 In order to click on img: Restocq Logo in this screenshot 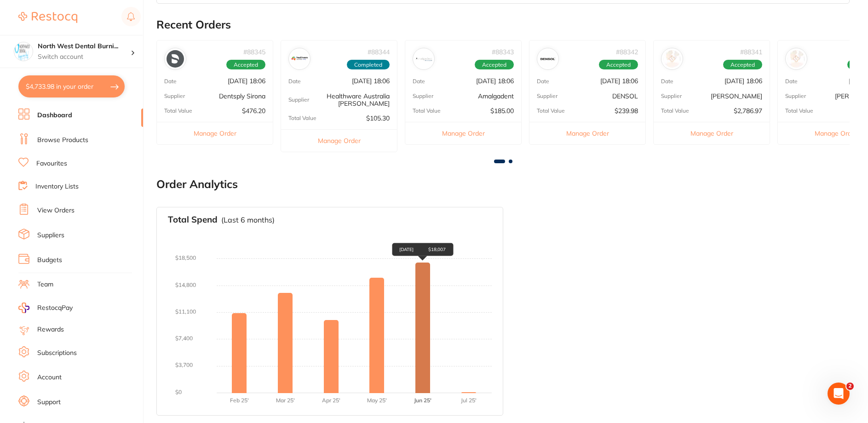, I will do `click(48, 18)`.